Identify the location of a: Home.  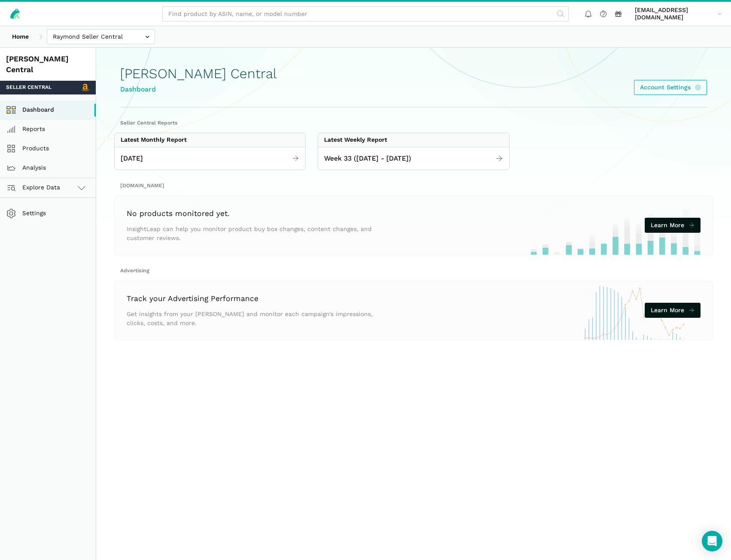
(20, 36).